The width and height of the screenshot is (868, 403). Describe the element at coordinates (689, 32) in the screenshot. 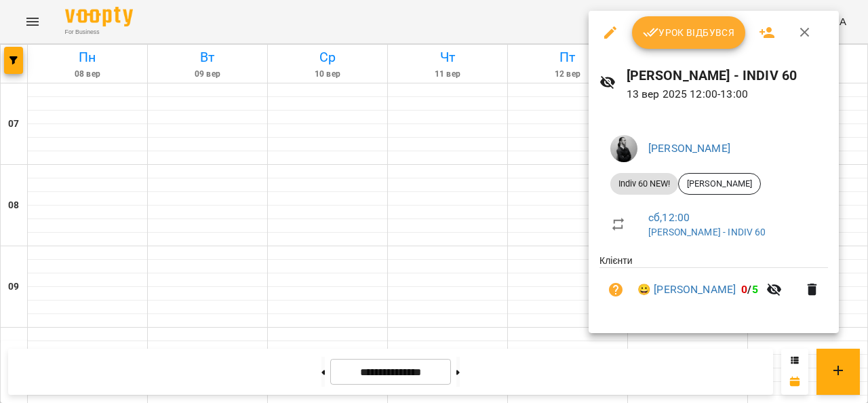

I see `span: Урок відбувся` at that location.